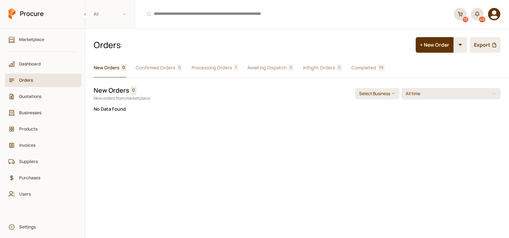  I want to click on a: Businesses, so click(43, 113).